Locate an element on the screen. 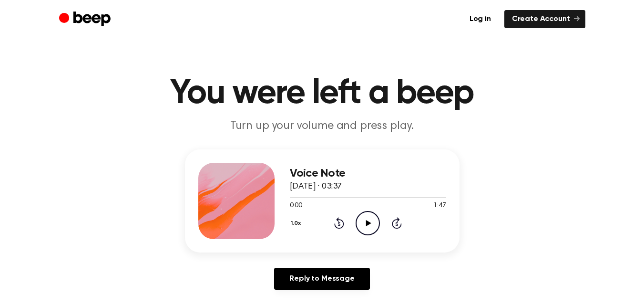  a: Beep is located at coordinates (86, 19).